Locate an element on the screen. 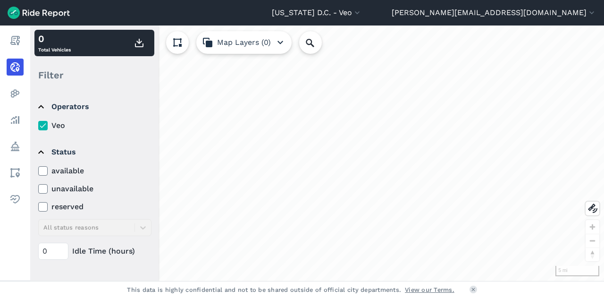  a: Analyze is located at coordinates (15, 120).